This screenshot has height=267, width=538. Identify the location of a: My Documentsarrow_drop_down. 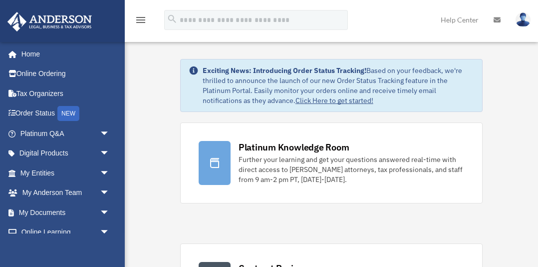
(66, 212).